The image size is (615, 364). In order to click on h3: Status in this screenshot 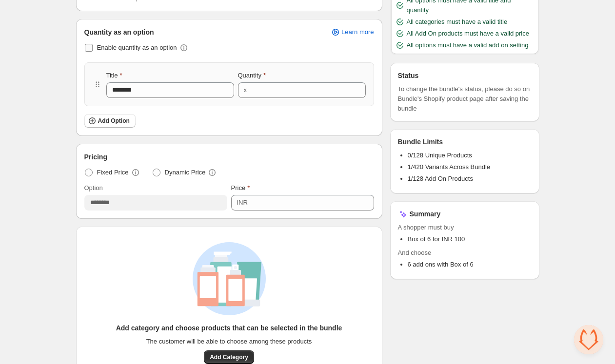, I will do `click(408, 76)`.